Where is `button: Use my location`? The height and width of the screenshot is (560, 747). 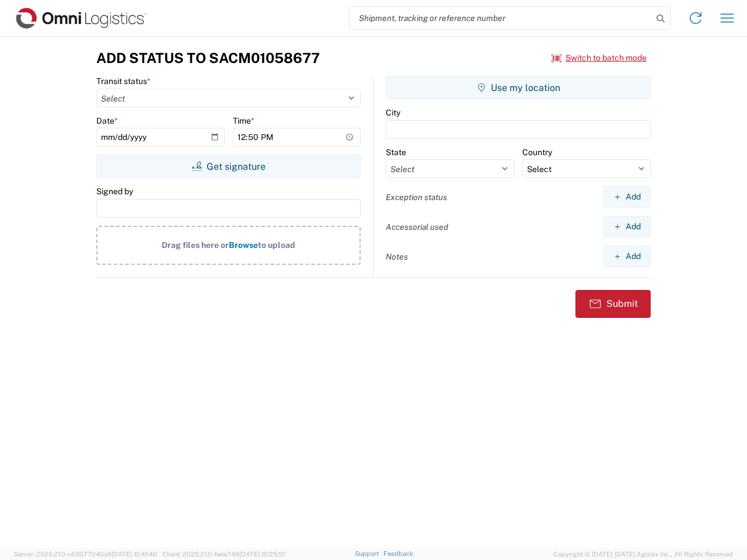 button: Use my location is located at coordinates (518, 88).